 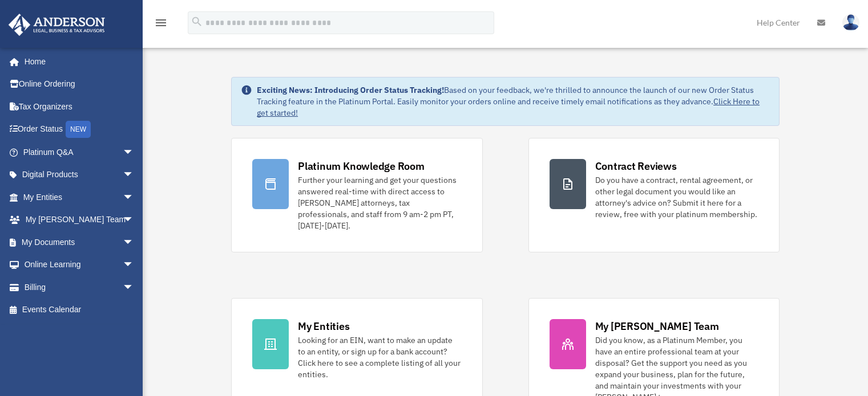 What do you see at coordinates (79, 175) in the screenshot?
I see `a: Digital Productsarrow_drop_down` at bounding box center [79, 175].